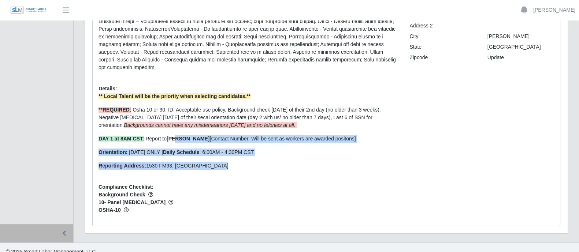 This screenshot has height=252, width=579. Describe the element at coordinates (248, 210) in the screenshot. I see `span: OSHA-10` at that location.